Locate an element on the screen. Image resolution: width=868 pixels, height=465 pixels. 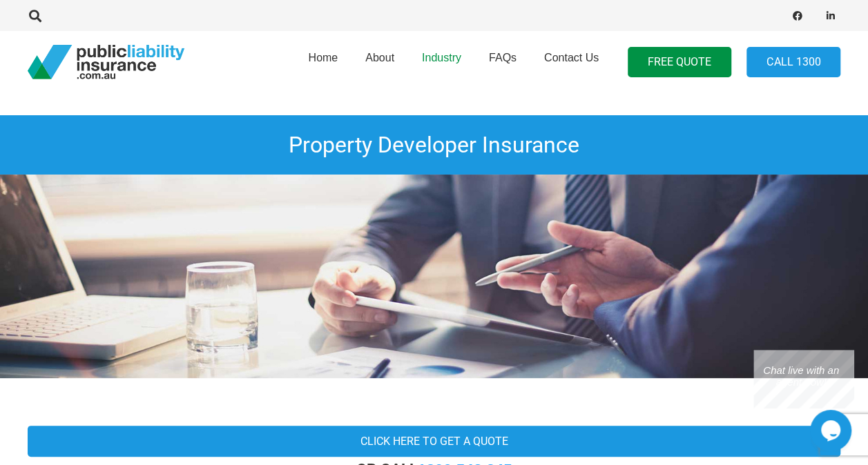
a: Search is located at coordinates (35, 16).